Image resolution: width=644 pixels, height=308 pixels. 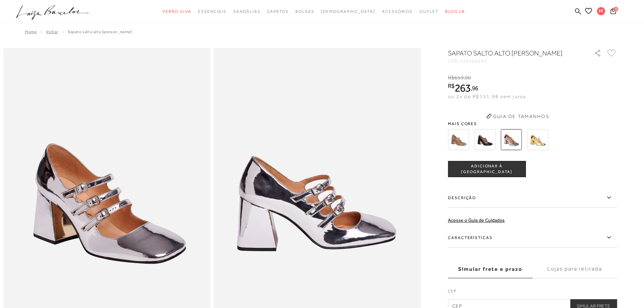 What do you see at coordinates (532, 293) in the screenshot?
I see `label: CEP` at bounding box center [532, 293].